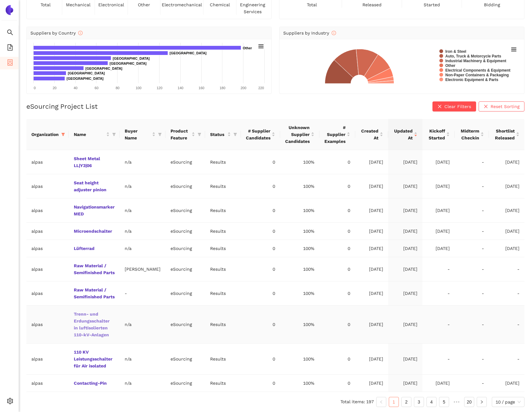 The image size is (532, 412). Describe the element at coordinates (310, 33) in the screenshot. I see `span: Suppliers by Industry` at that location.